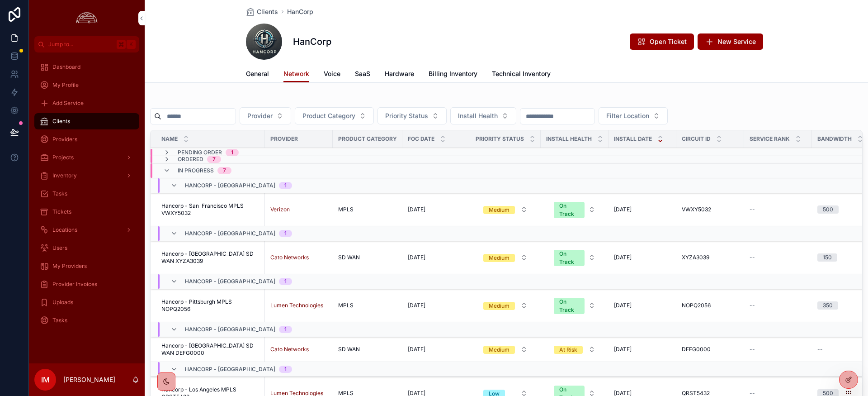 This screenshot has width=868, height=396. What do you see at coordinates (45, 380) in the screenshot?
I see `span: IM` at bounding box center [45, 380].